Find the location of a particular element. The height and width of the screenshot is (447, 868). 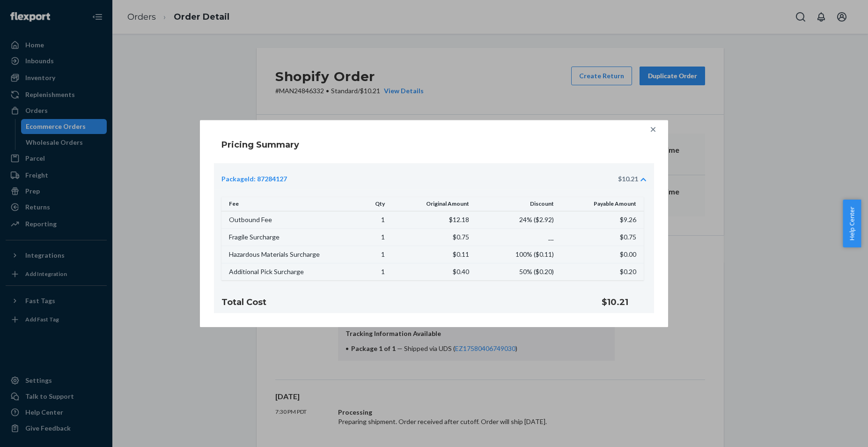

td: $0.20 is located at coordinates (602, 271).